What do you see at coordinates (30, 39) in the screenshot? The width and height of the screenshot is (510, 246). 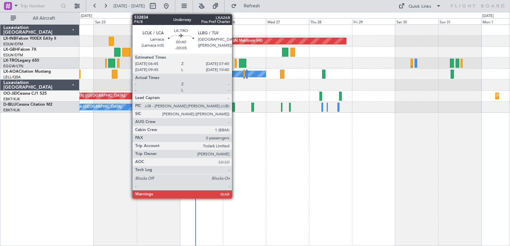 I see `a: LX-INBFalcon 900EX EASy II` at bounding box center [30, 39].